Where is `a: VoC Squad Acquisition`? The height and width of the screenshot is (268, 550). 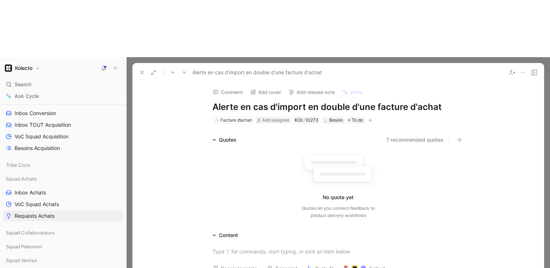
a: VoC Squad Acquisition is located at coordinates (63, 136).